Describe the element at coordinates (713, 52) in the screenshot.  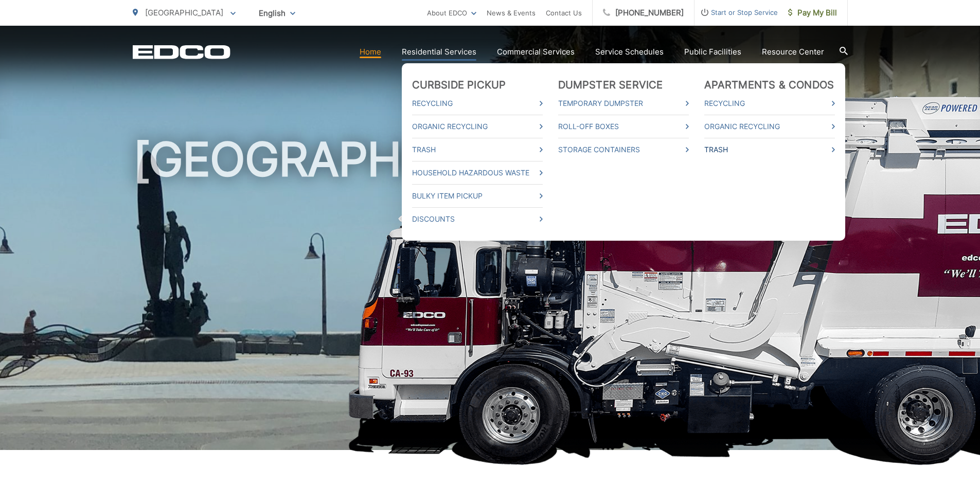
I see `a: Public Facilities` at that location.